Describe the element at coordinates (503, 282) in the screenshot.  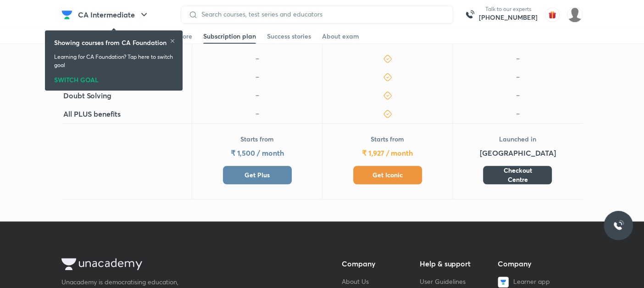
I see `img: Learner app` at that location.